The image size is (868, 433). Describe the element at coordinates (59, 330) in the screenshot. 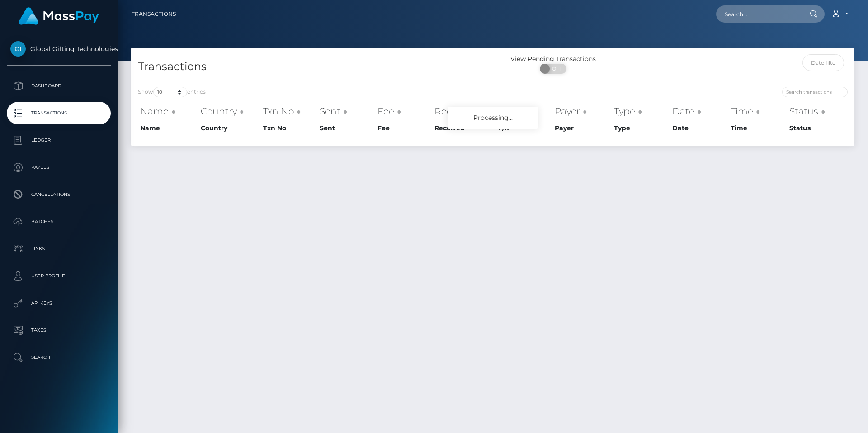

I see `p: Taxes` at that location.